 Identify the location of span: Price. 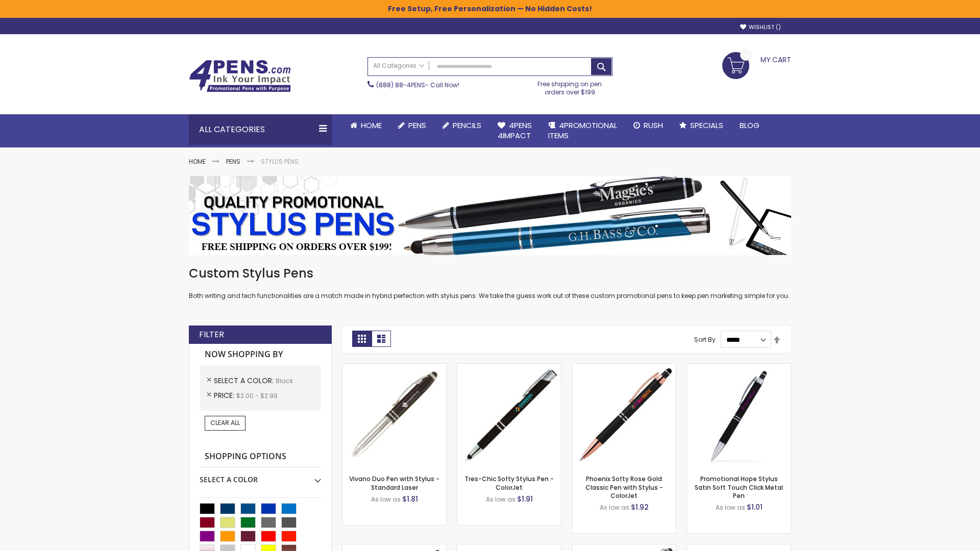
(225, 395).